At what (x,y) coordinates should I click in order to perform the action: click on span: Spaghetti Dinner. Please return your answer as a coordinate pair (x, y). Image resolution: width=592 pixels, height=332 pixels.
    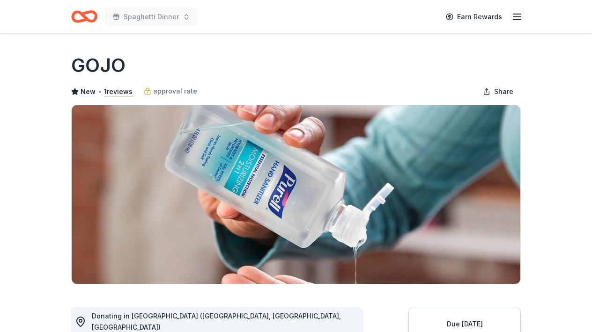
    Looking at the image, I should click on (151, 17).